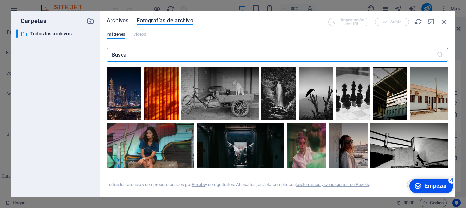 Image resolution: width=466 pixels, height=208 pixels. What do you see at coordinates (198, 184) in the screenshot?
I see `font: Pexels` at bounding box center [198, 184].